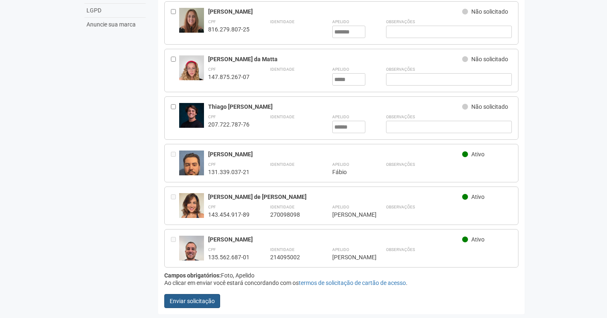 Image resolution: width=607 pixels, height=318 pixels. I want to click on div: 214095002, so click(291, 257).